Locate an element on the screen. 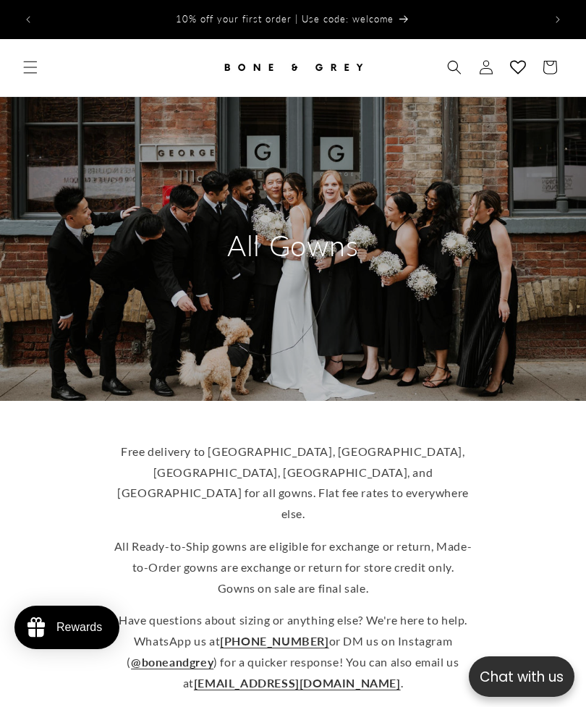  p: Chat with us is located at coordinates (522, 677).